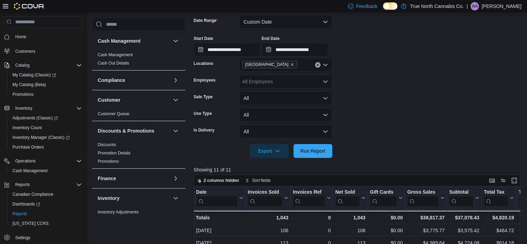 The image size is (527, 244). What do you see at coordinates (271, 38) in the screenshot?
I see `label: End Date` at bounding box center [271, 38].